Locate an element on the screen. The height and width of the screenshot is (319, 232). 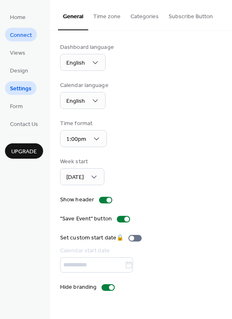
span: Contact Us is located at coordinates (24, 124).